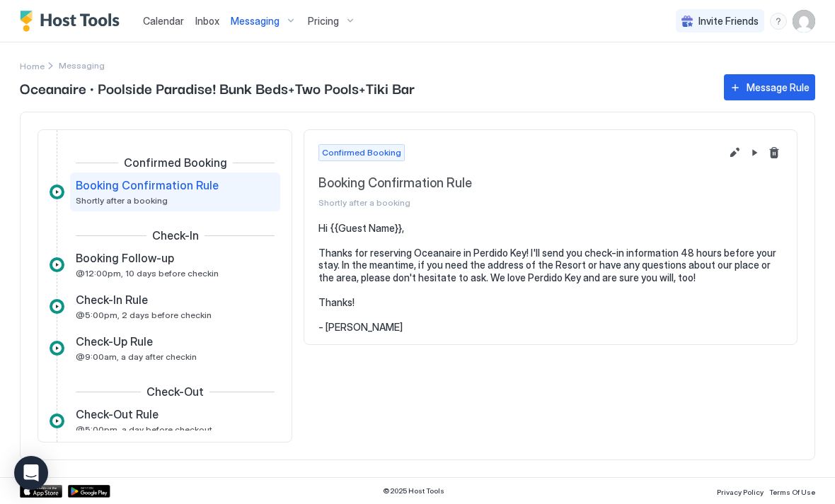 The height and width of the screenshot is (504, 835). What do you see at coordinates (792, 491) in the screenshot?
I see `a: Terms Of Use` at bounding box center [792, 491].